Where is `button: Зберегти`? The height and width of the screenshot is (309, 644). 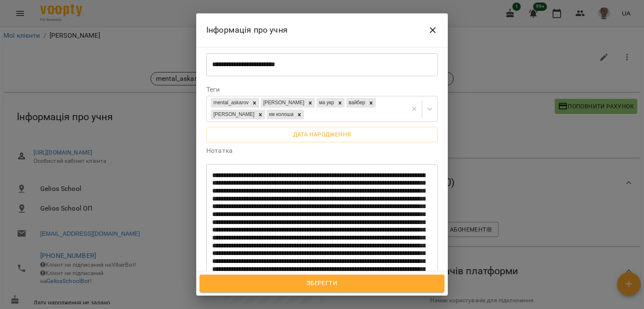 button: Зберегти is located at coordinates (322, 283).